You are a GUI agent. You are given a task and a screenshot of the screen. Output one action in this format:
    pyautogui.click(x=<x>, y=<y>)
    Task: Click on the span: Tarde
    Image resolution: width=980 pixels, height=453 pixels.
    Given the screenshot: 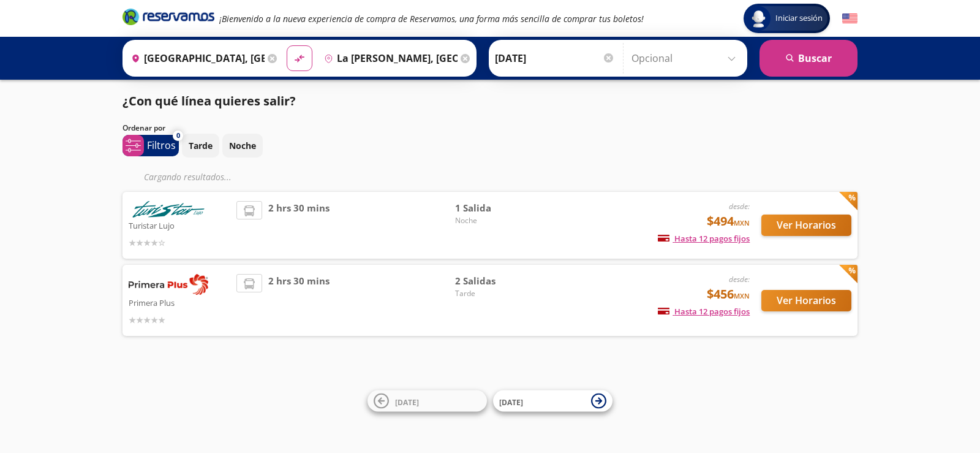 What is the action you would take?
    pyautogui.click(x=498, y=293)
    